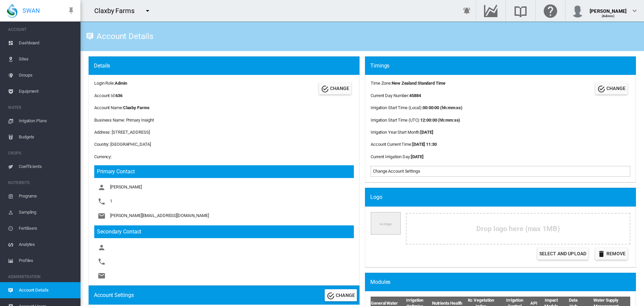 The height and width of the screenshot is (306, 644). What do you see at coordinates (31, 10) in the screenshot?
I see `span: SWAN` at bounding box center [31, 10].